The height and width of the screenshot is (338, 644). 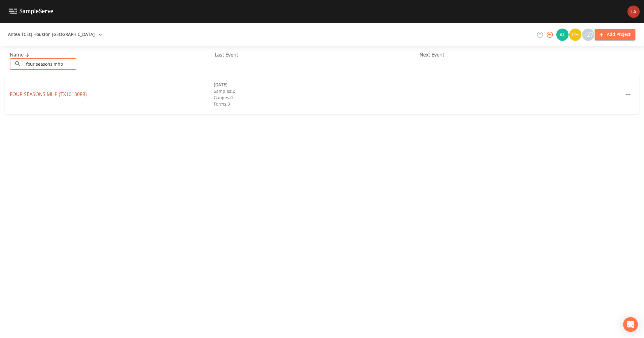 I want to click on div: Open Intercom Messenger, so click(x=630, y=324).